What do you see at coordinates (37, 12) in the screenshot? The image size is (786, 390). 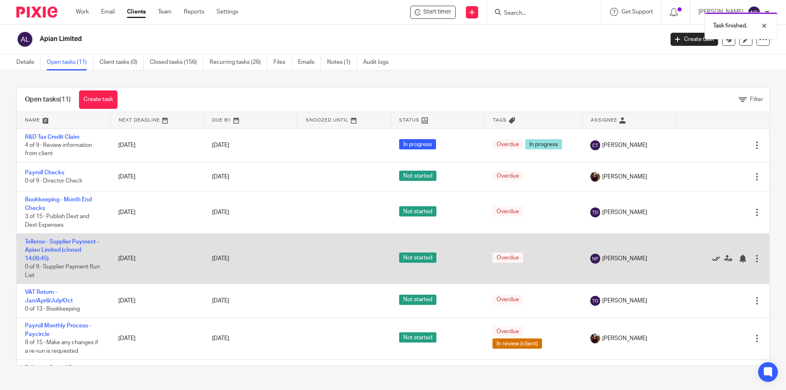 I see `img: Pixie` at bounding box center [37, 12].